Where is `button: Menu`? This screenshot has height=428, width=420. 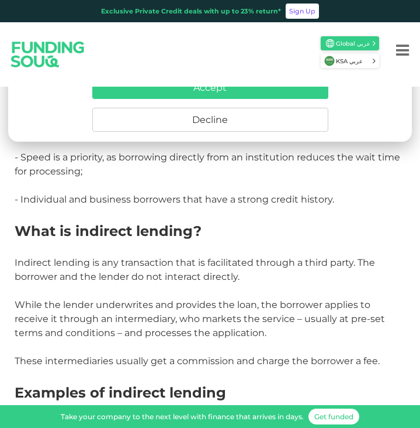 button: Menu is located at coordinates (403, 50).